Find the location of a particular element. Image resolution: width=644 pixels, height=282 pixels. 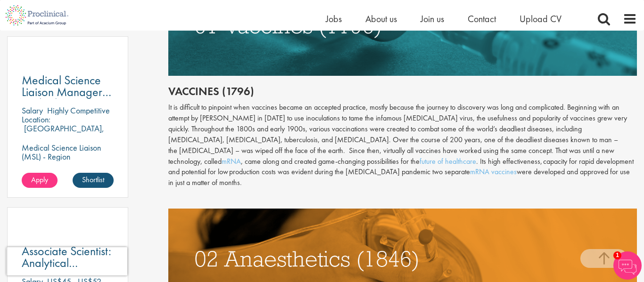

a: Medical Science Liaison Manager (m/w/d) Nephrologie is located at coordinates (68, 86).